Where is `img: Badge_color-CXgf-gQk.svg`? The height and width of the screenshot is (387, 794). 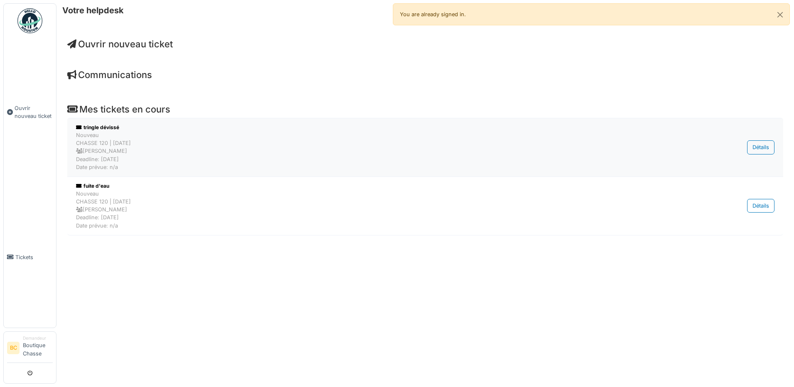
img: Badge_color-CXgf-gQk.svg is located at coordinates (30, 21).